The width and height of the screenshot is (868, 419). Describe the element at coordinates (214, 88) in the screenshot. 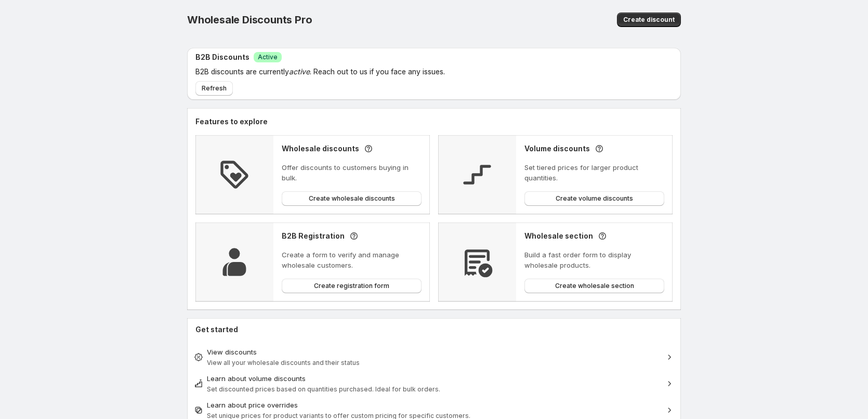

I see `span: Refresh` at that location.